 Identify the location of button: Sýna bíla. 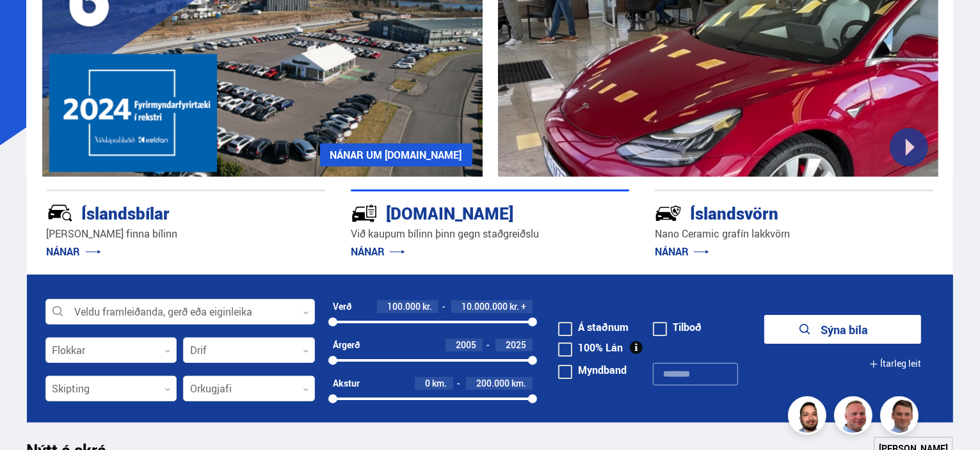
(842, 329).